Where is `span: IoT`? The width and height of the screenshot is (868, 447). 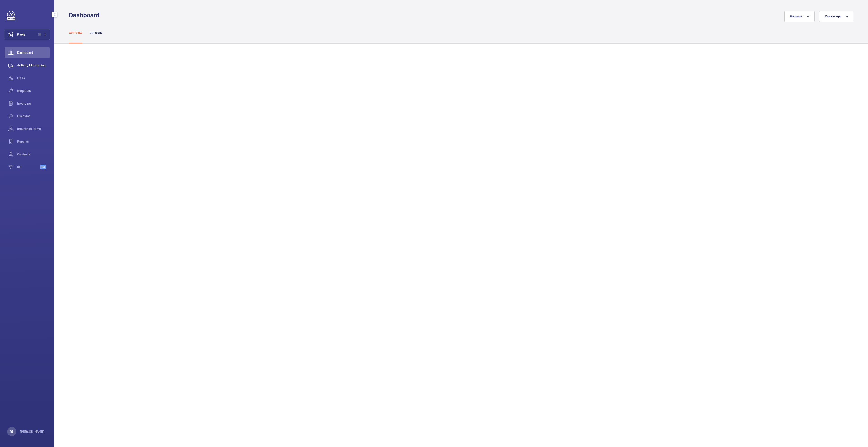
span: IoT is located at coordinates (29, 167).